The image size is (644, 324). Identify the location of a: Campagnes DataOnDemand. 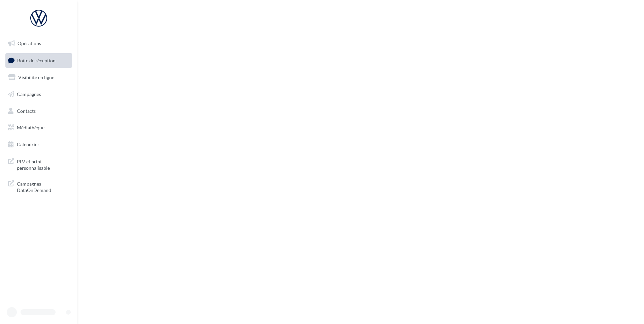
(39, 187).